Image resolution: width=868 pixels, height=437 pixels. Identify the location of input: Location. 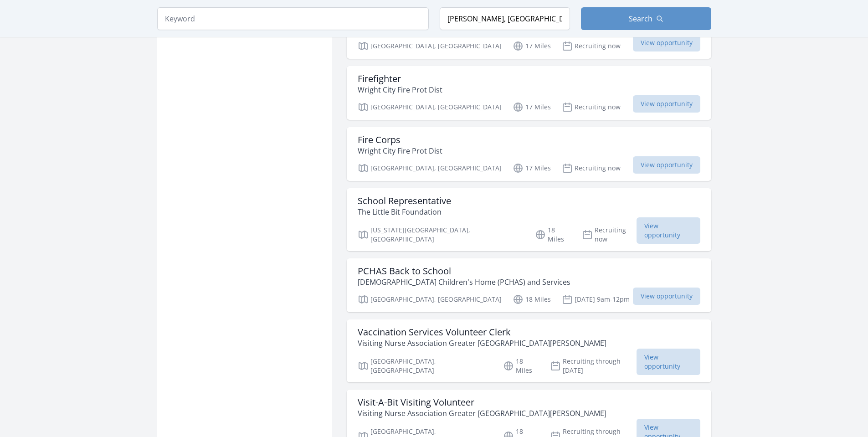
(505, 19).